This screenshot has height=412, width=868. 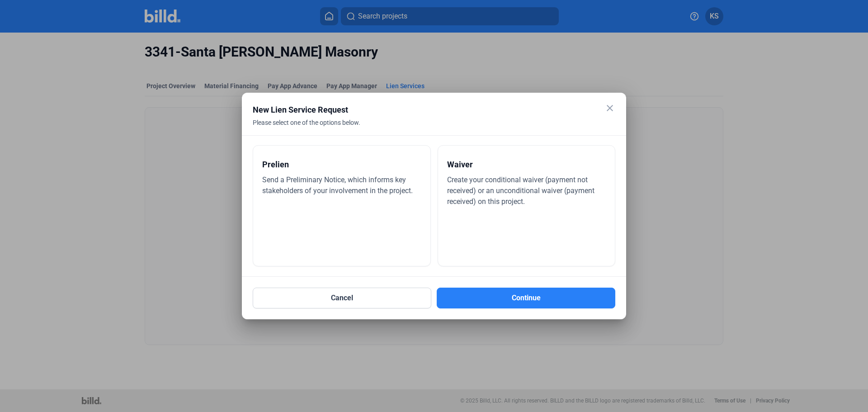 I want to click on button: Cancel, so click(x=342, y=298).